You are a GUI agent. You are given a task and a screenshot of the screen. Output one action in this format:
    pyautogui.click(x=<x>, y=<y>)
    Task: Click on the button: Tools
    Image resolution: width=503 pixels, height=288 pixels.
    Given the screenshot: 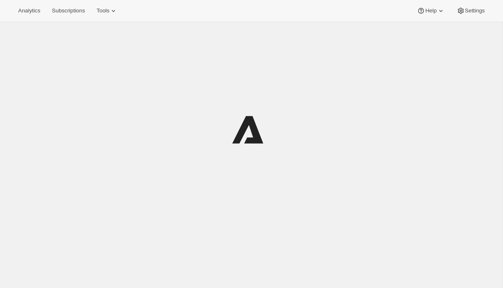 What is the action you would take?
    pyautogui.click(x=107, y=11)
    